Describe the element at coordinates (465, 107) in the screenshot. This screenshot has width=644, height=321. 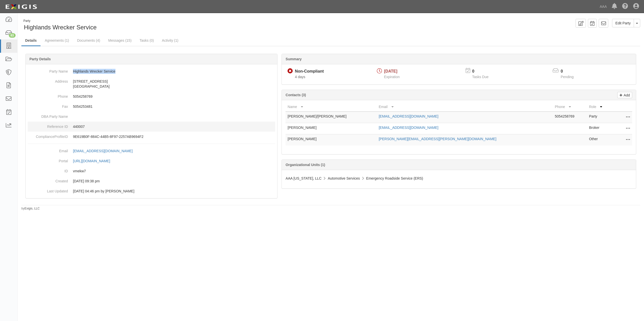
I see `th: Email` at that location.